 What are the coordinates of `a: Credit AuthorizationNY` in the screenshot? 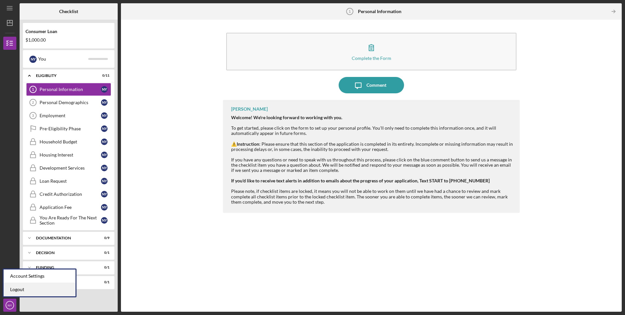 It's located at (69, 194).